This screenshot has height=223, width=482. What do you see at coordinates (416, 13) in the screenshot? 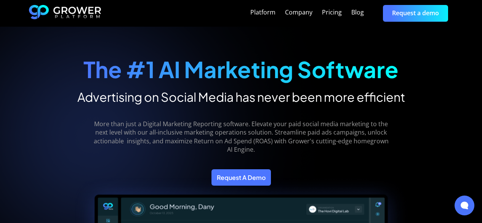
I see `a: Request a demo` at bounding box center [416, 13].